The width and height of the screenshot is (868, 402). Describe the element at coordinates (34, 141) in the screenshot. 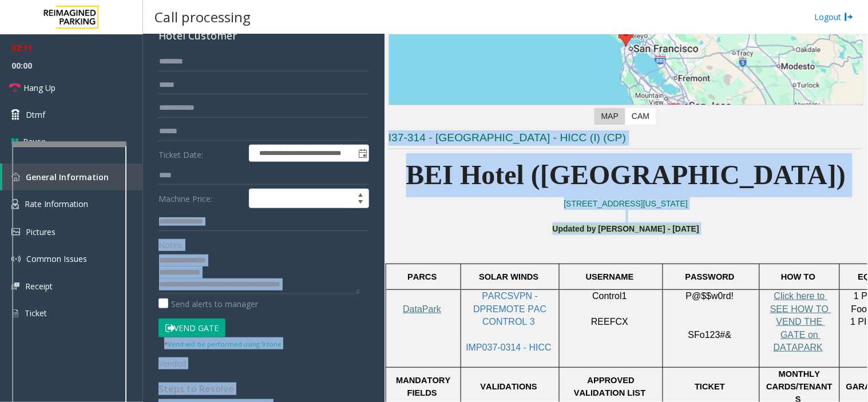

I see `span: Pause` at that location.